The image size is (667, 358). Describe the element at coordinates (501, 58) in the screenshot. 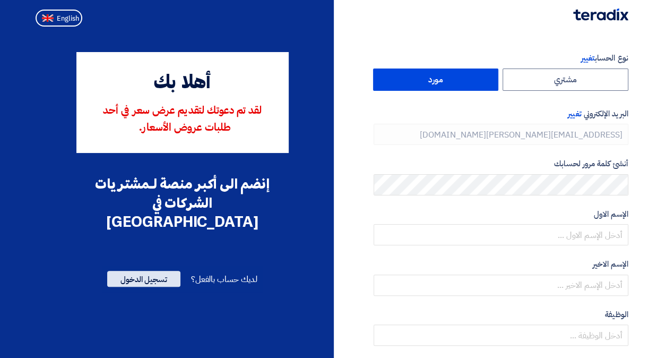

I see `label: نوع الحساب` at that location.